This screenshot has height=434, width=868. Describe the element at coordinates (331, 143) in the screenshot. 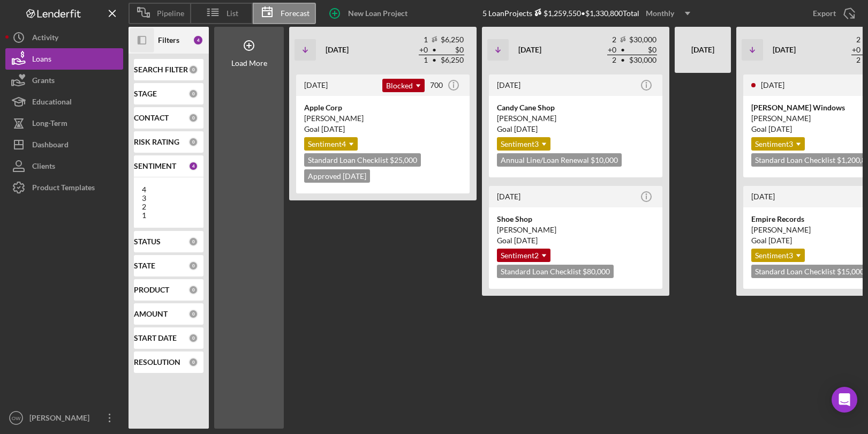

I see `div: Sentiment 4` at that location.